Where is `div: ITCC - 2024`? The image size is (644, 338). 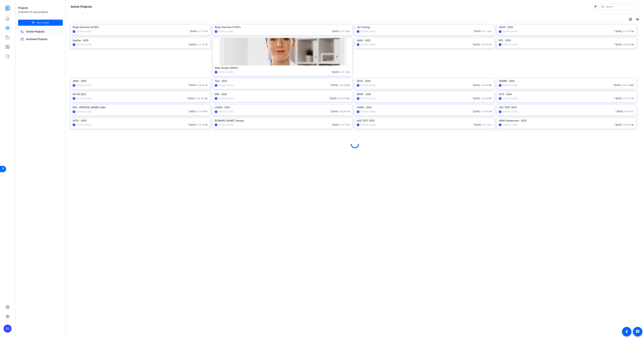 div: ITCC - 2024 is located at coordinates (566, 94).